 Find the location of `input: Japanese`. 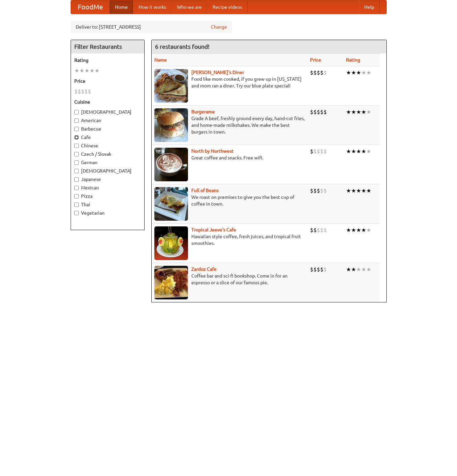

input: Japanese is located at coordinates (76, 179).